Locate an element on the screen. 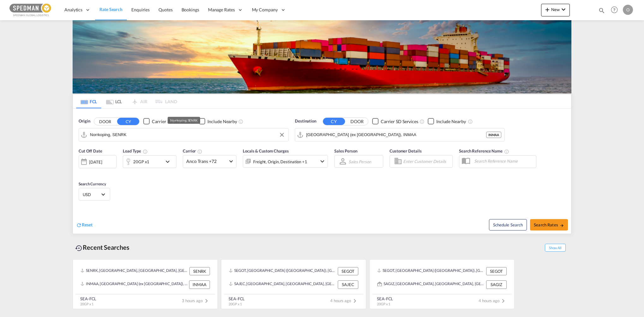  span: Analytics is located at coordinates (73, 10).